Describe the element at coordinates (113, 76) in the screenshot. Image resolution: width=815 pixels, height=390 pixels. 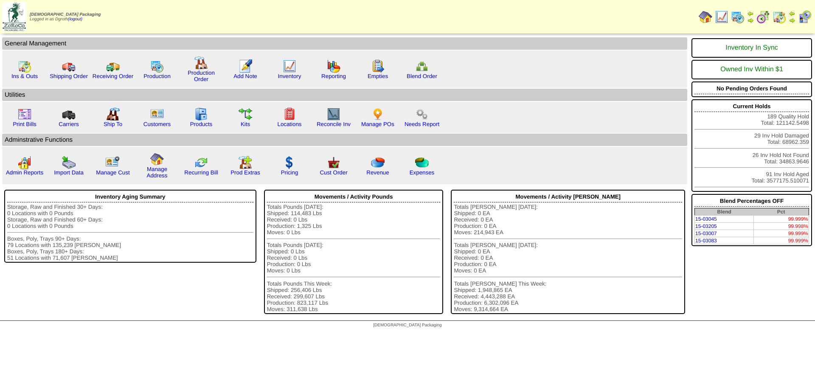
I see `a: Receiving Order` at that location.